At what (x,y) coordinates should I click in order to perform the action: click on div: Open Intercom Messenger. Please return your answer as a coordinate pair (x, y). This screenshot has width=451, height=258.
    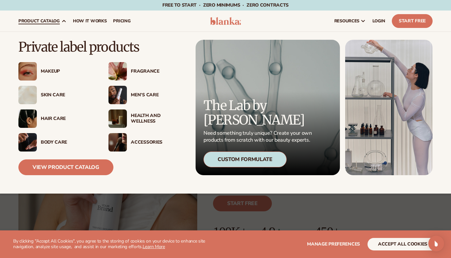
    Looking at the image, I should click on (436, 244).